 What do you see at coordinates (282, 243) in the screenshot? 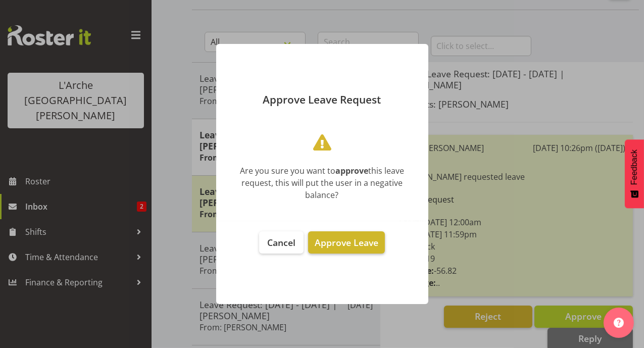
I see `button: Cancel` at bounding box center [282, 243].